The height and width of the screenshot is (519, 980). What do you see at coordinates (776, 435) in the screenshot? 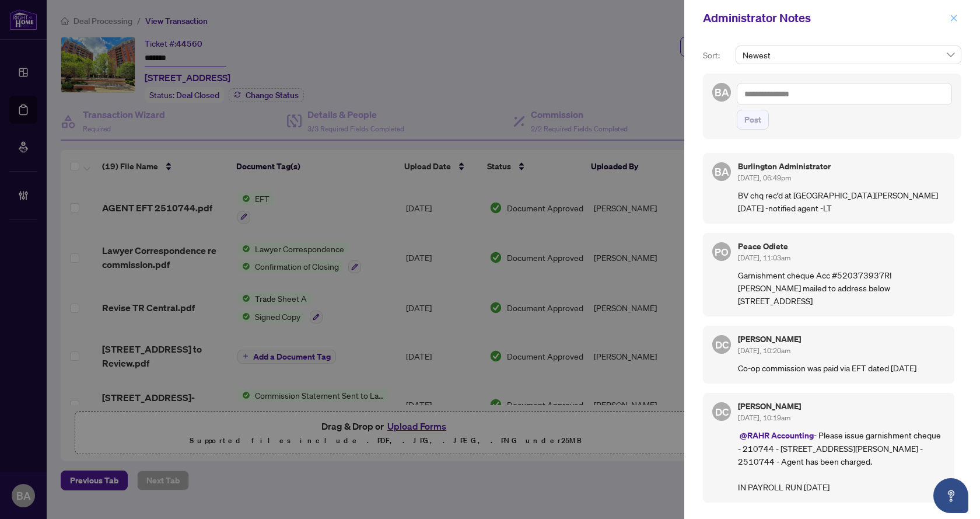
I see `span: @RAHR Accounting` at bounding box center [776, 435].